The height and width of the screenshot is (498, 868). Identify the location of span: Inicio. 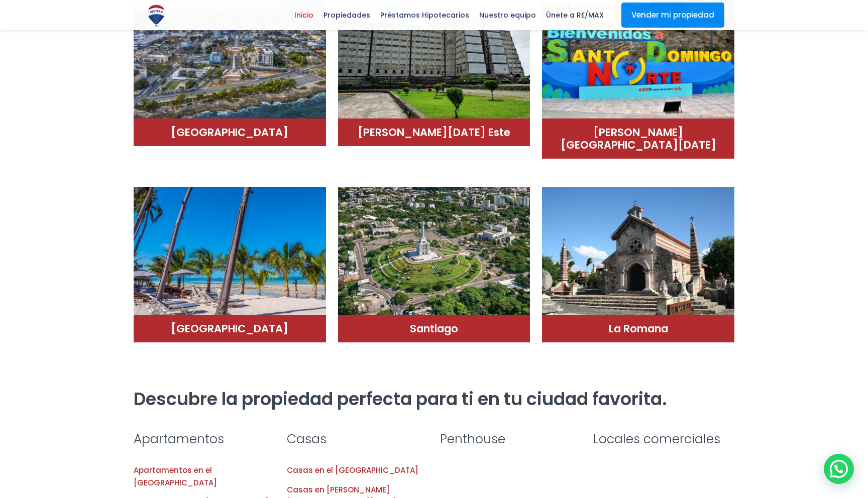
(304, 15).